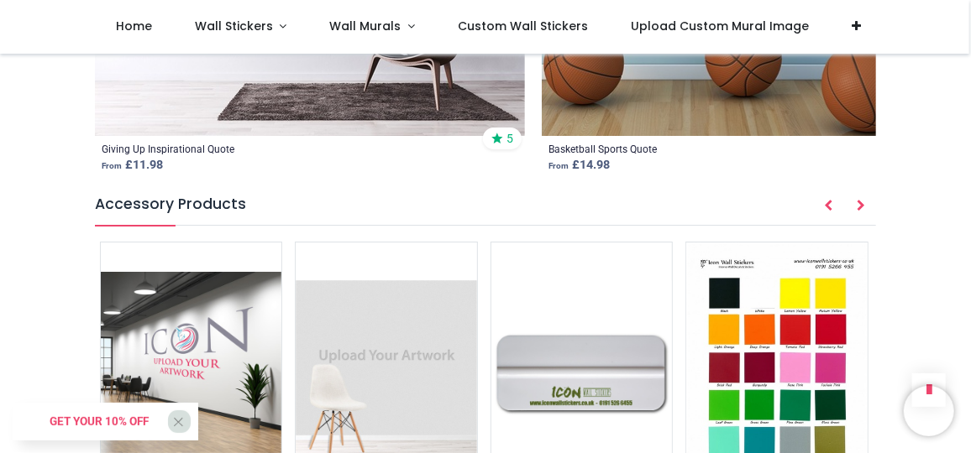 This screenshot has width=971, height=453. Describe the element at coordinates (719, 26) in the screenshot. I see `span: Upload Custom Mural Image` at that location.